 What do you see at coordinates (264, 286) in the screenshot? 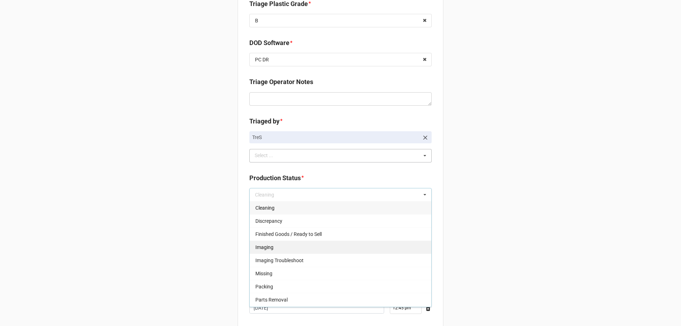
I see `span: Packing` at bounding box center [264, 286].